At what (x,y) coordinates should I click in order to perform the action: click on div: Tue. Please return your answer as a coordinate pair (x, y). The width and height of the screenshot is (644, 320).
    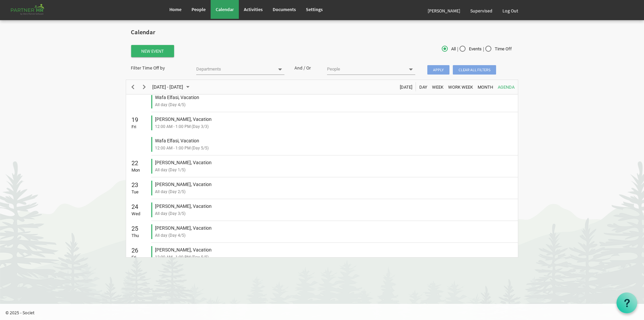
    Looking at the image, I should click on (136, 192).